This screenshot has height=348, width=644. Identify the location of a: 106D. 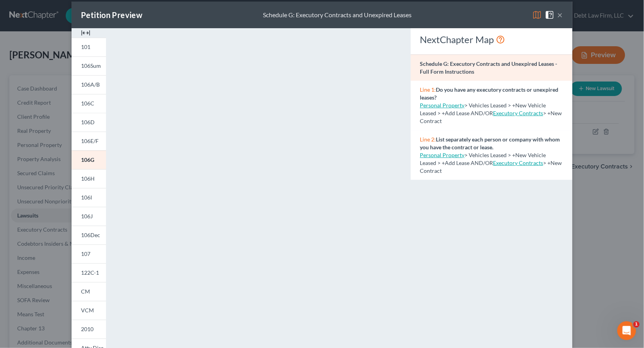
(89, 122).